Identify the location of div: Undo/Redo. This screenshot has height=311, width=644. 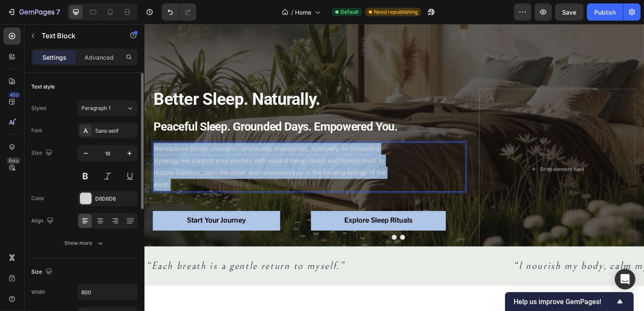
(179, 12).